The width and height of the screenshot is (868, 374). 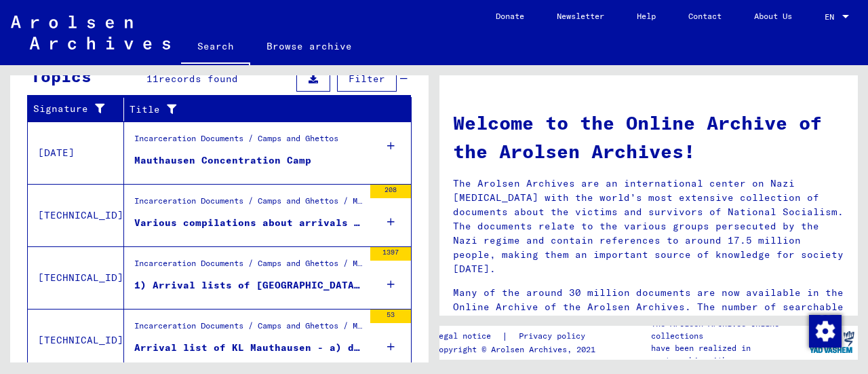 I want to click on p: have been realized in partnership with, so click(x=728, y=354).